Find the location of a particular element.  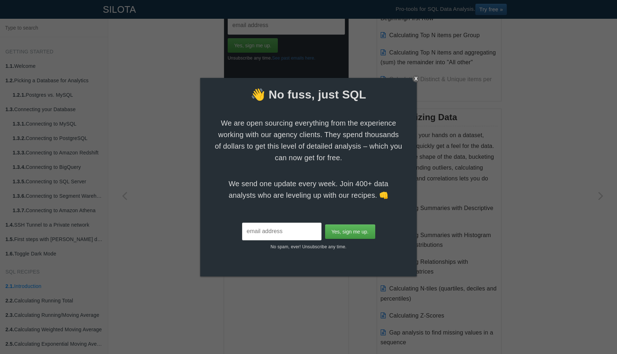

input: email address is located at coordinates (282, 231).